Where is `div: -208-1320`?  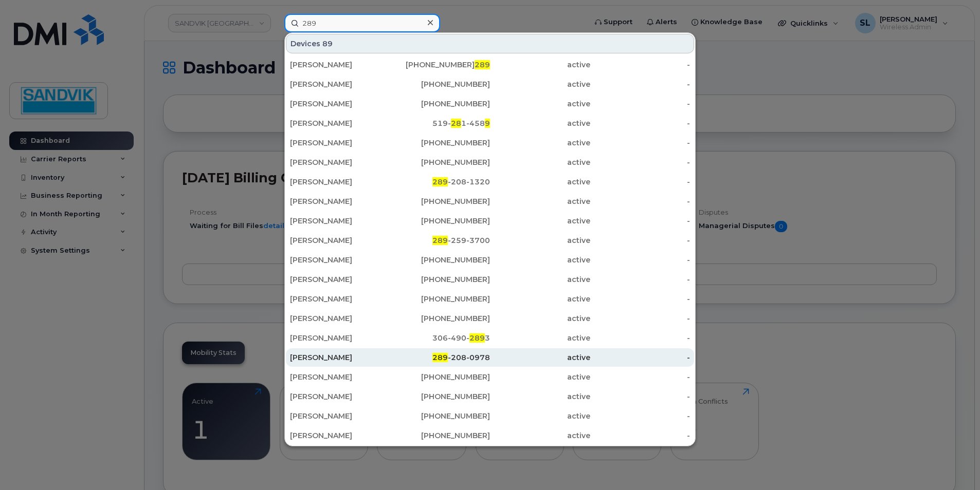
div: -208-1320 is located at coordinates (440, 182).